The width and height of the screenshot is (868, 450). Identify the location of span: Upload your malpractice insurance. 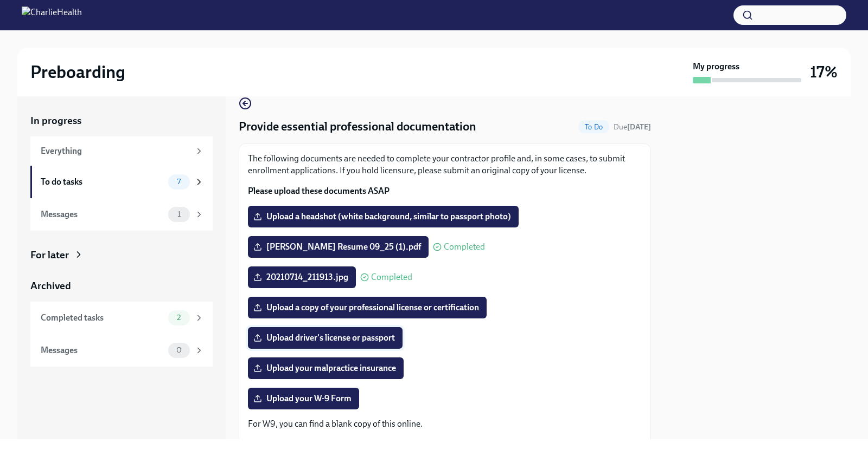
(325, 369).